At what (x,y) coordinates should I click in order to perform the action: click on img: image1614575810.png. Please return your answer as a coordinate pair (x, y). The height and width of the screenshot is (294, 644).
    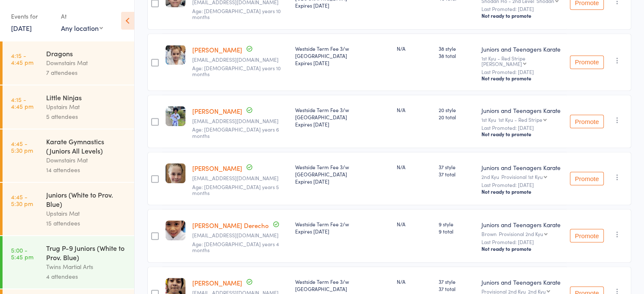
    Looking at the image, I should click on (175, 173).